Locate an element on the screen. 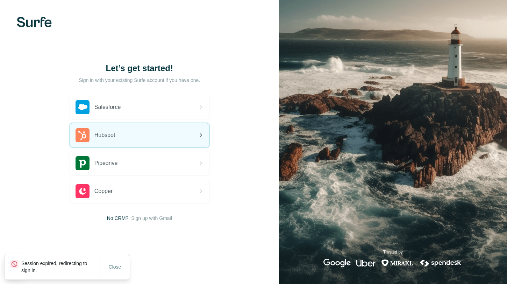  h1: Let’s get started! is located at coordinates (140, 68).